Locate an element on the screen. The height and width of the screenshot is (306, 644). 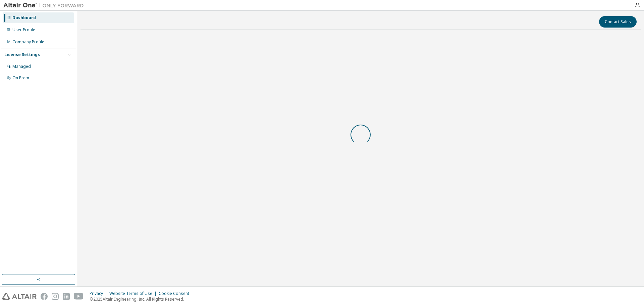
div: User Profile is located at coordinates (24, 30).